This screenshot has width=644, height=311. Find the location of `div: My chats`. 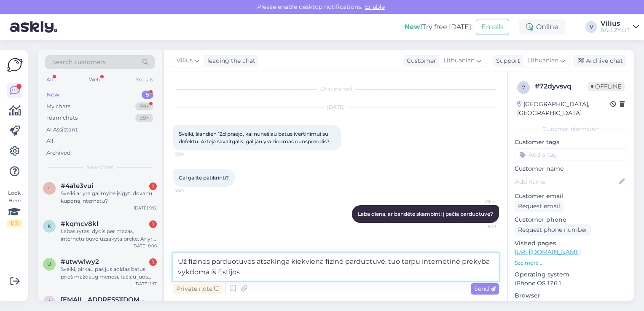

div: My chats is located at coordinates (58, 107).